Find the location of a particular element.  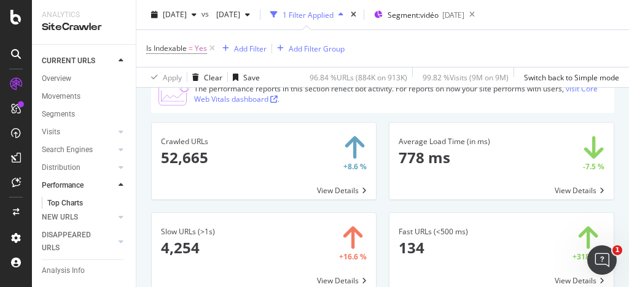

div: DISAPPEARED URLS is located at coordinates (72, 242).